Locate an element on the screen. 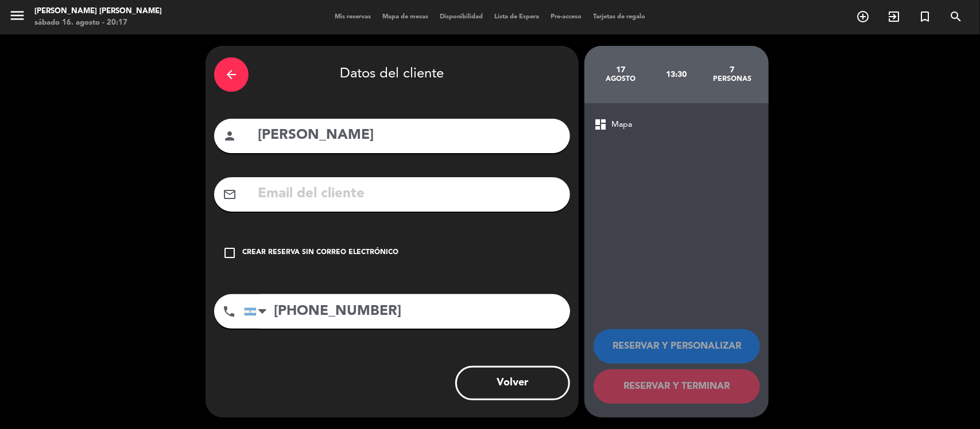  i: mail_outline is located at coordinates (229, 194).